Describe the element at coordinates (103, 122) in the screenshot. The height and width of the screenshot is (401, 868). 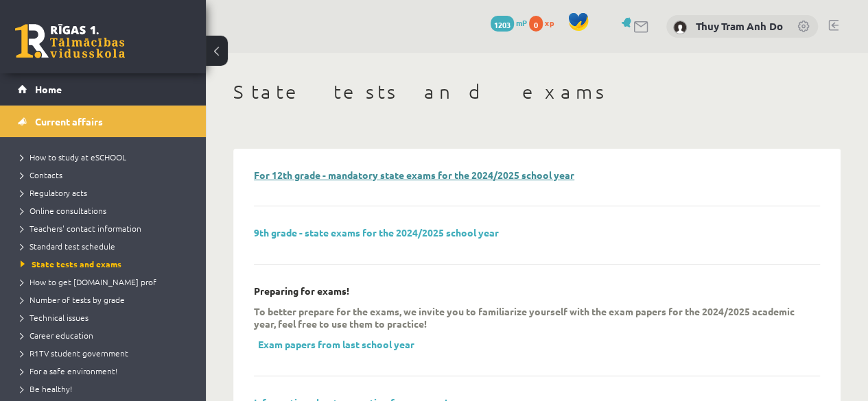
I see `a: Current affairs` at that location.